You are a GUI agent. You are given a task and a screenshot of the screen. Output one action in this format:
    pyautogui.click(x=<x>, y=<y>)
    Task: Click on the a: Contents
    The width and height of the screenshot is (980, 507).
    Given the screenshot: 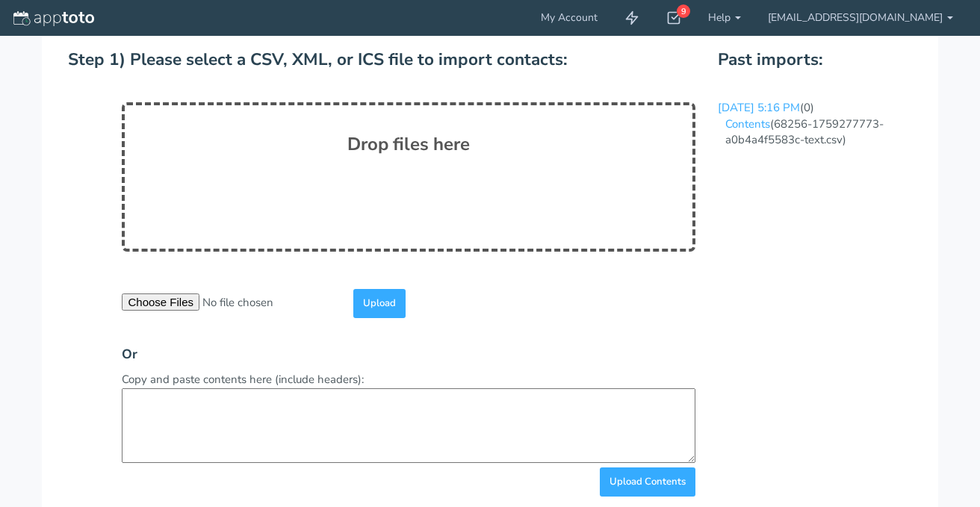 What is the action you would take?
    pyautogui.click(x=747, y=124)
    